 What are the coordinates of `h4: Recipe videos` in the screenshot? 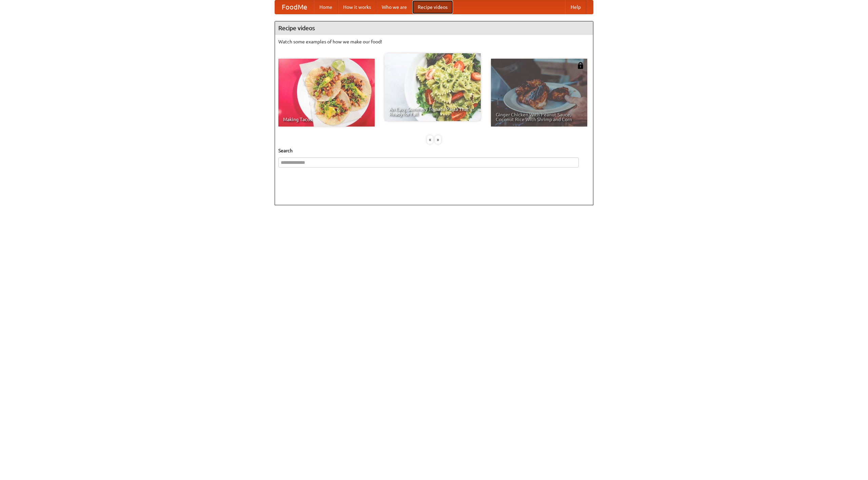 It's located at (434, 28).